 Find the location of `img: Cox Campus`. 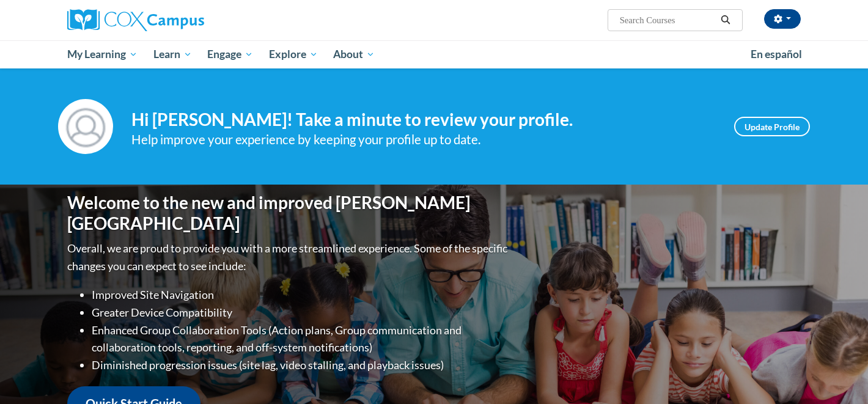

img: Cox Campus is located at coordinates (135, 20).